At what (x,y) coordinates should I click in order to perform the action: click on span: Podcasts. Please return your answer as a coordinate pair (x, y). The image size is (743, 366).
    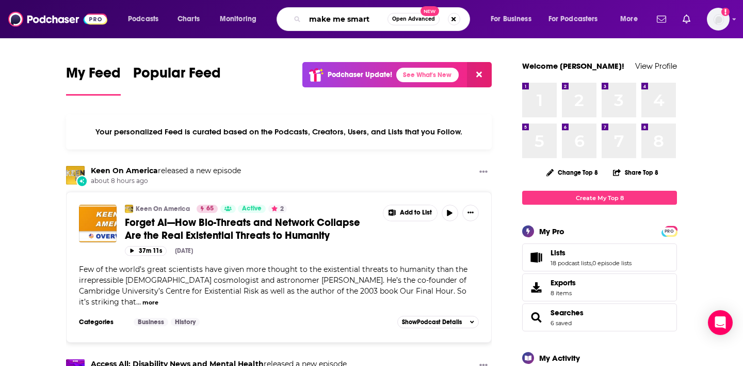
    Looking at the image, I should click on (143, 19).